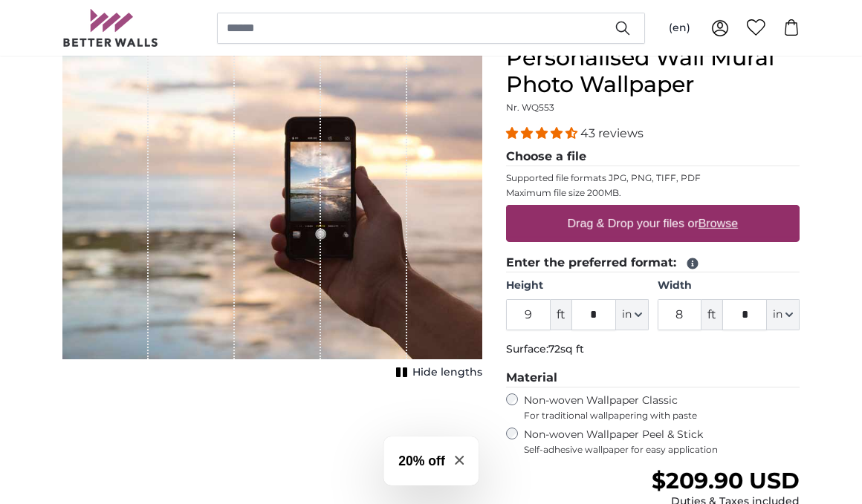 This screenshot has height=504, width=862. I want to click on p: Maximum file size 200MB., so click(653, 193).